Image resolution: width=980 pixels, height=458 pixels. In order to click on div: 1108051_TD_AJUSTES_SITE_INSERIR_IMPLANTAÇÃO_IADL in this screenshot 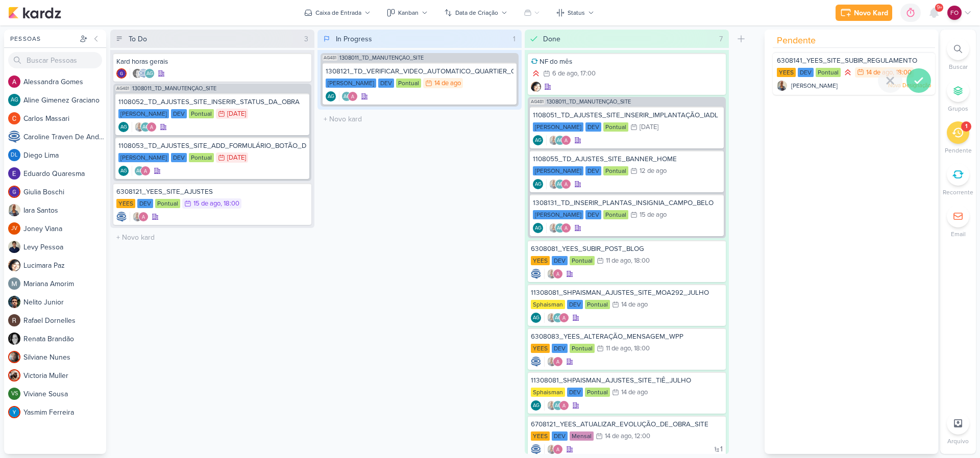, I will do `click(627, 115)`.